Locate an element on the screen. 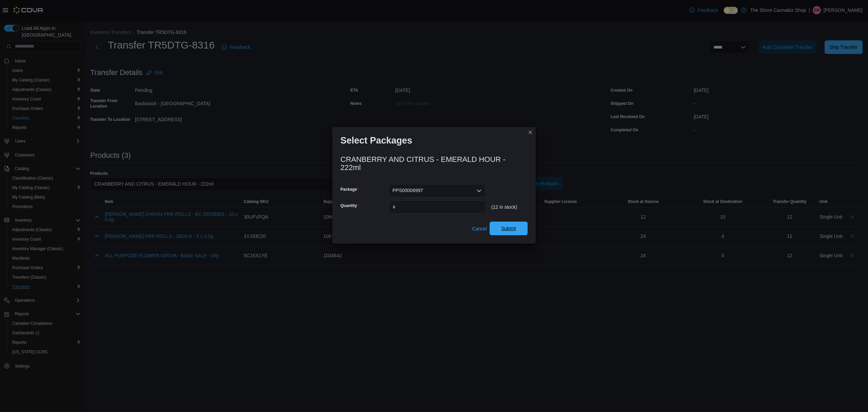 This screenshot has height=412, width=868. button: Submit is located at coordinates (508, 228).